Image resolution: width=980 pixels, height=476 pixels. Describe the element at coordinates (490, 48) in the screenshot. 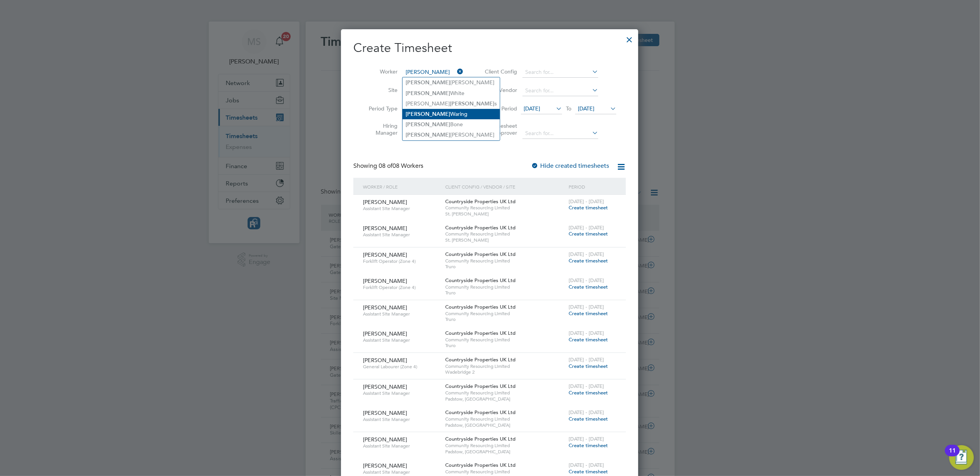

I see `h2: Create Timesheet` at that location.